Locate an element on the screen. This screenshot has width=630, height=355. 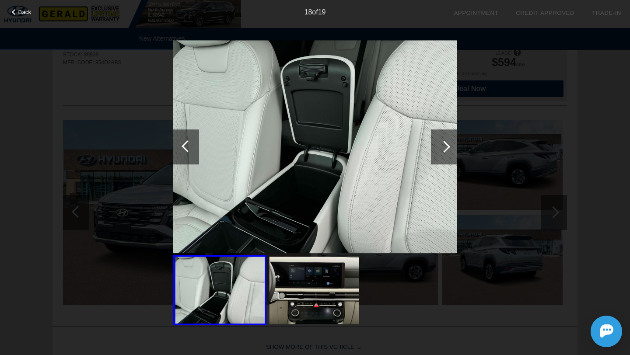
span: Back is located at coordinates (25, 12).